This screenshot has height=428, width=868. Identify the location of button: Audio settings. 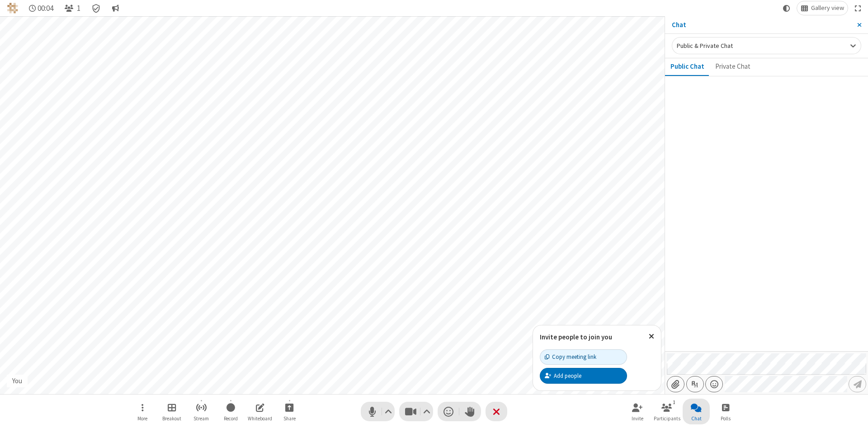
(389, 412).